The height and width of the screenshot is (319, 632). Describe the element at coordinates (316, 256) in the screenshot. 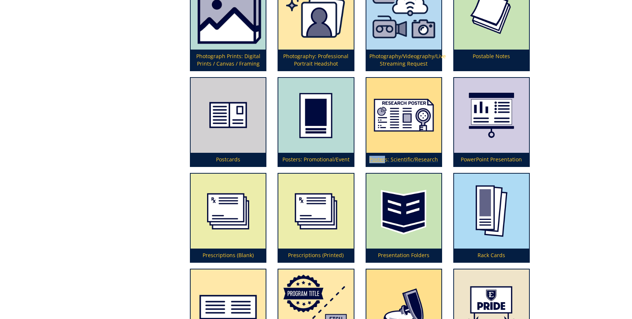

I see `p: Prescriptions (Printed)` at that location.